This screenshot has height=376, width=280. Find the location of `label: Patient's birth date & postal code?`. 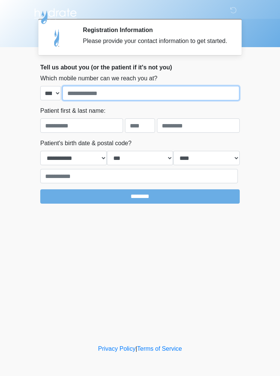

label: Patient's birth date & postal code? is located at coordinates (86, 143).